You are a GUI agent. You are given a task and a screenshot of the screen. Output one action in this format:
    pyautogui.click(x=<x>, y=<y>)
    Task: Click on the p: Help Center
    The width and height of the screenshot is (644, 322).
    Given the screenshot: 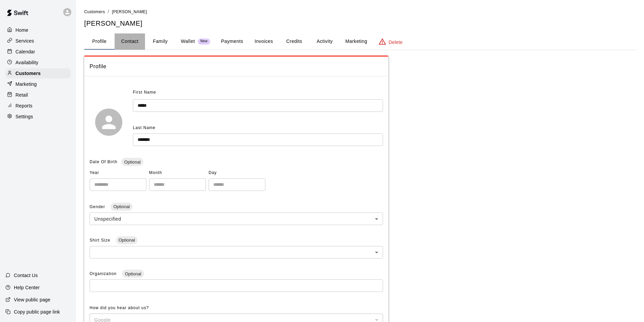 What is the action you would take?
    pyautogui.click(x=27, y=288)
    